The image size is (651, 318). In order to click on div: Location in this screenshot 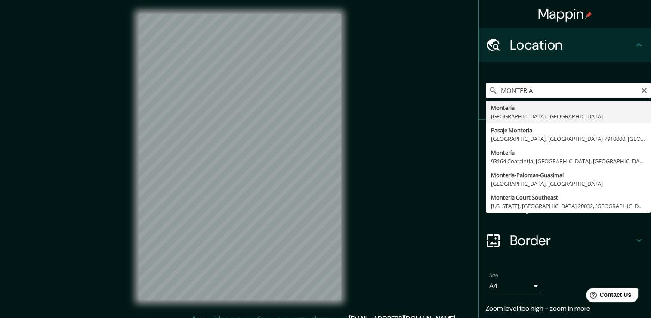, I will do `click(565, 45)`.